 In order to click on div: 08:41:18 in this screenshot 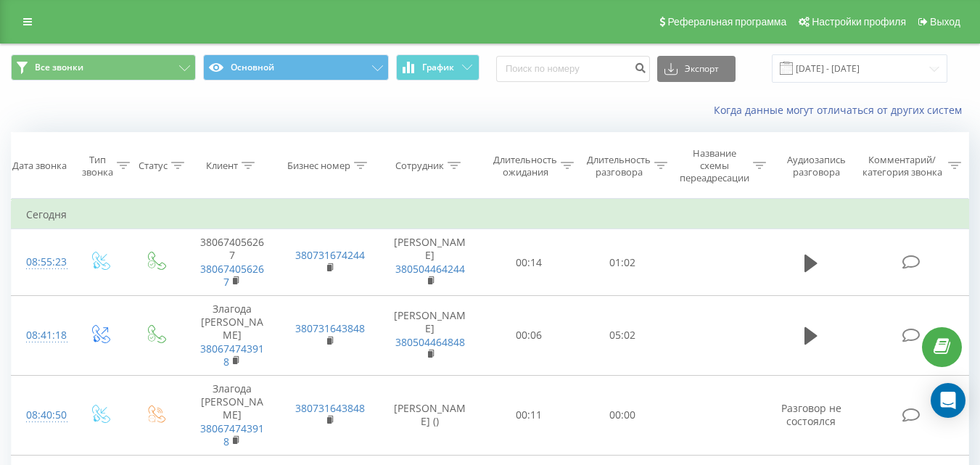, I will do `click(42, 335)`.